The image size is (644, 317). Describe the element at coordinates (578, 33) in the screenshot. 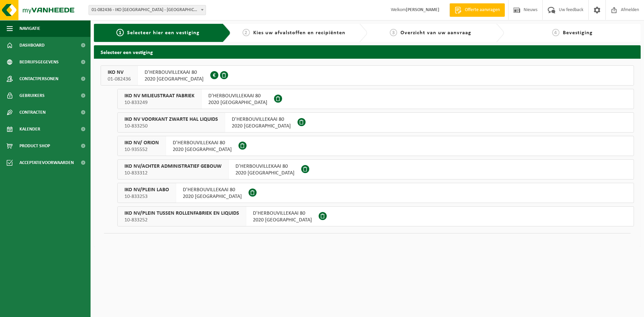

I see `span: Bevestiging` at that location.